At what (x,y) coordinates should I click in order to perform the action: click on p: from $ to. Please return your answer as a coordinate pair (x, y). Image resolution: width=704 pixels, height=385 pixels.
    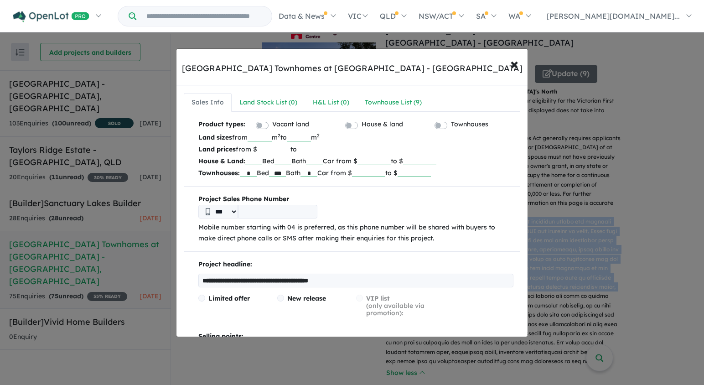
    Looking at the image, I should click on (356, 149).